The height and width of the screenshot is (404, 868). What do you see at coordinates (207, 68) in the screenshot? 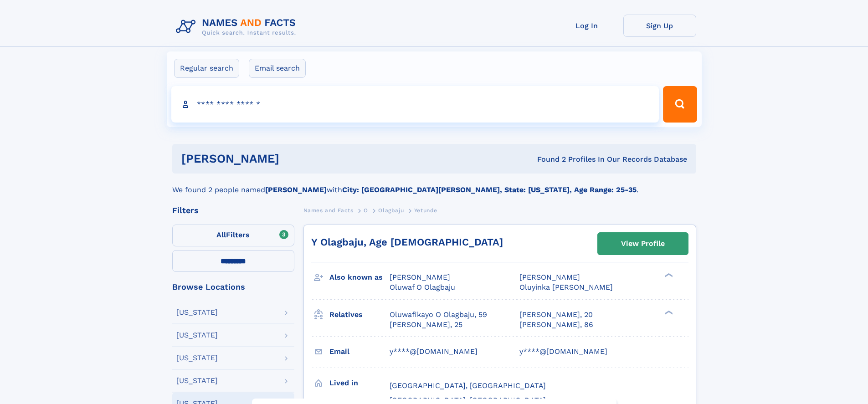
I see `label: Regular search` at bounding box center [207, 68].